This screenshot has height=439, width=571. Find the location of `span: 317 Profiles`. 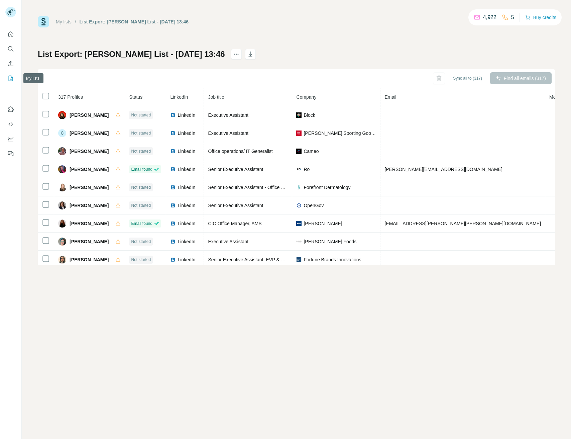

span: 317 Profiles is located at coordinates (71, 97).